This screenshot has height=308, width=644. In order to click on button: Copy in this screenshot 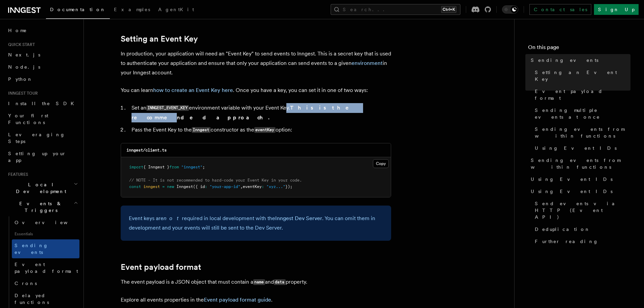, I will do `click(380, 164)`.